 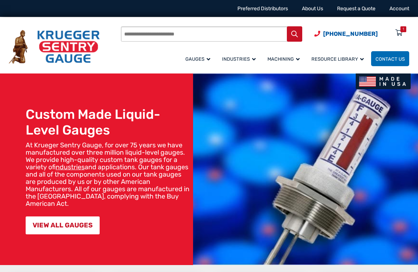 What do you see at coordinates (305, 169) in the screenshot?
I see `img: bg_hero_bannerksentry` at bounding box center [305, 169].